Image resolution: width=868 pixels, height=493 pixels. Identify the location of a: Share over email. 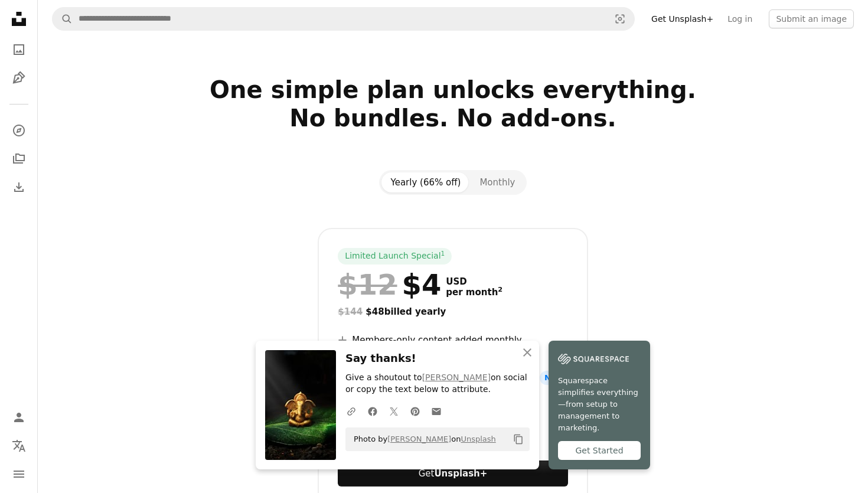
(436, 411).